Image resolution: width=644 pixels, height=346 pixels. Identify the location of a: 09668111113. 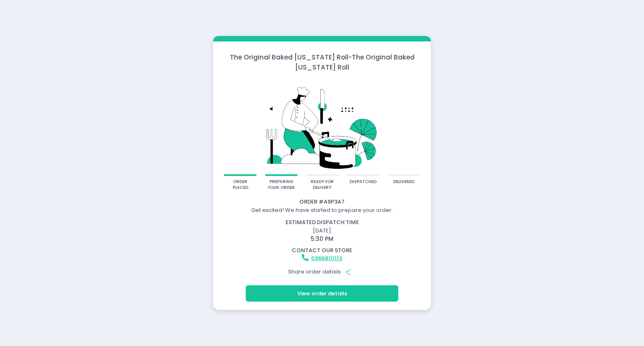
(327, 258).